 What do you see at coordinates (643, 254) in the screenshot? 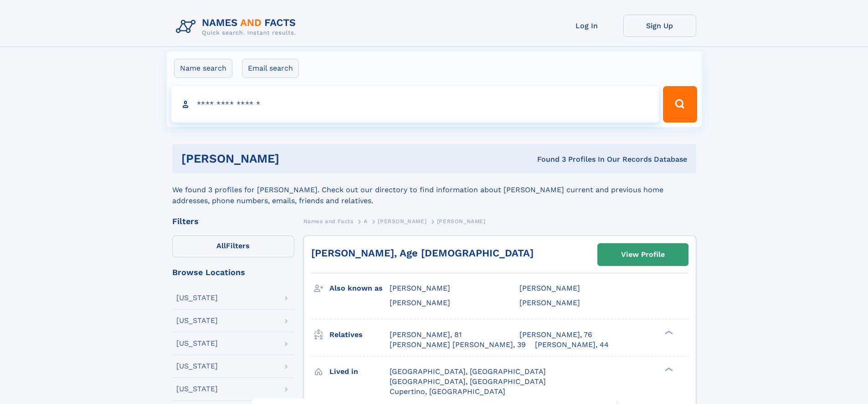
I see `div: View Profile` at bounding box center [643, 254].